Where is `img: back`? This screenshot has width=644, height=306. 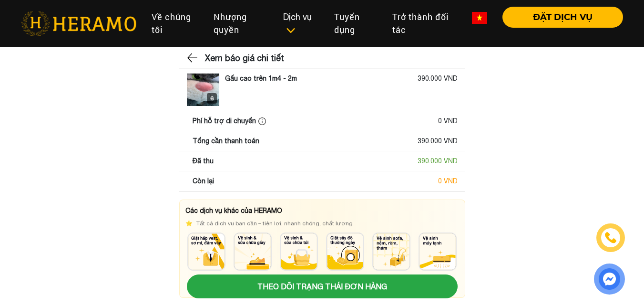
img: back is located at coordinates (193, 58).